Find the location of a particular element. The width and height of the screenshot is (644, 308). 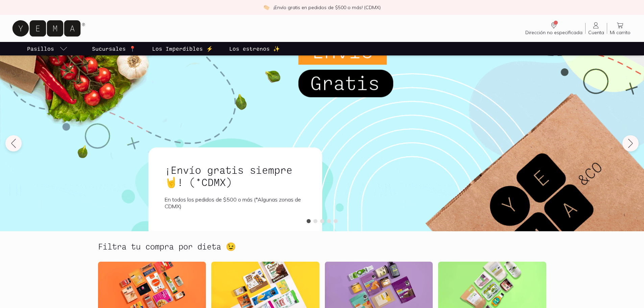

a: Cuenta is located at coordinates (596, 28).